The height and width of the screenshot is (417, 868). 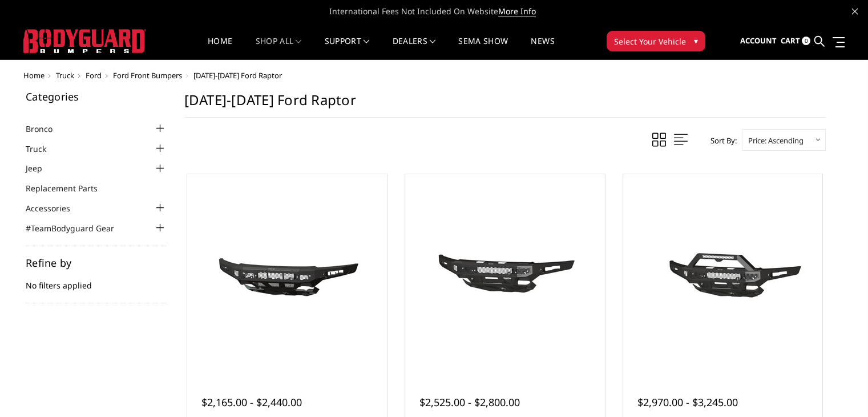 I want to click on a: More Info, so click(x=517, y=12).